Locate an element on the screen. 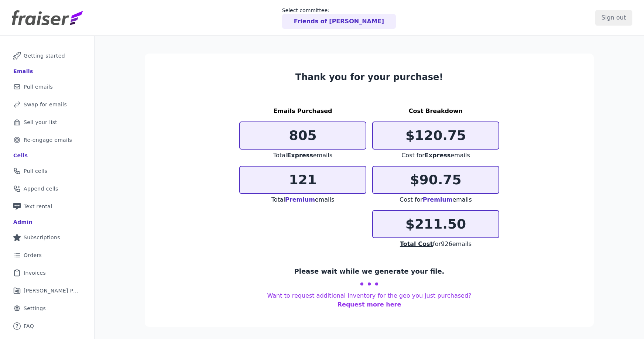 This screenshot has height=339, width=644. span: FAQ is located at coordinates (29, 326).